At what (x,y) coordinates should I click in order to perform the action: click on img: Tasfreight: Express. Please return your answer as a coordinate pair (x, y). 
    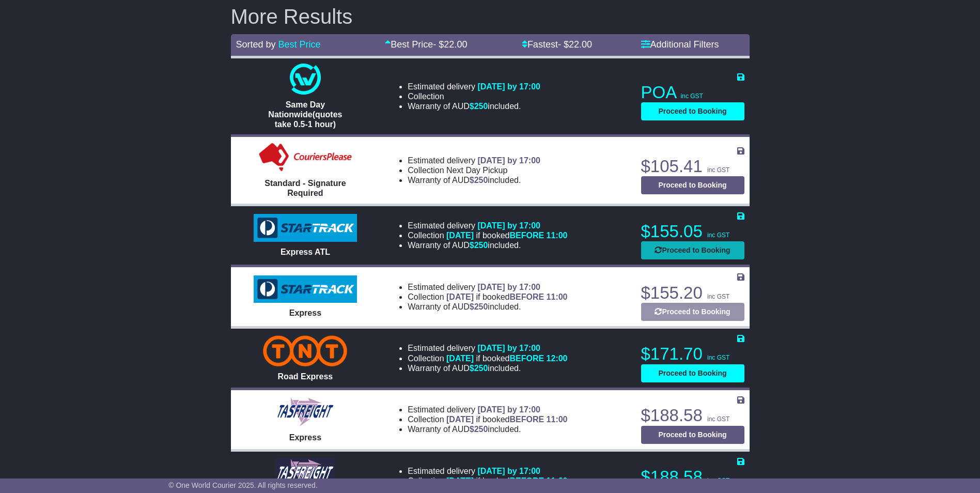
    Looking at the image, I should click on (305, 412).